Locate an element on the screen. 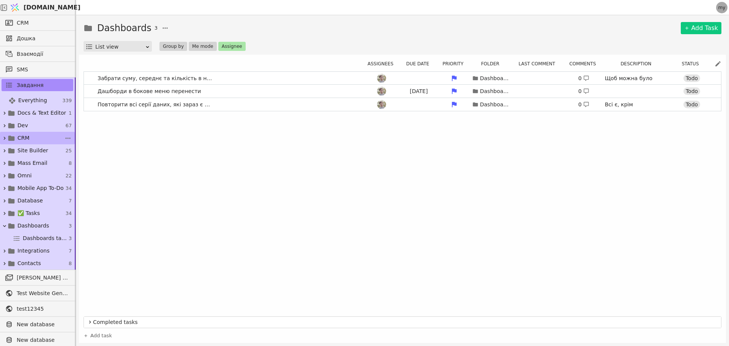 The height and width of the screenshot is (346, 729). span: 67 is located at coordinates (68, 126).